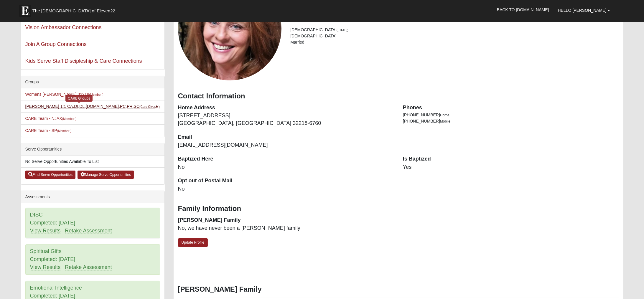  What do you see at coordinates (56, 44) in the screenshot?
I see `a: Join A Group Connections` at bounding box center [56, 44].